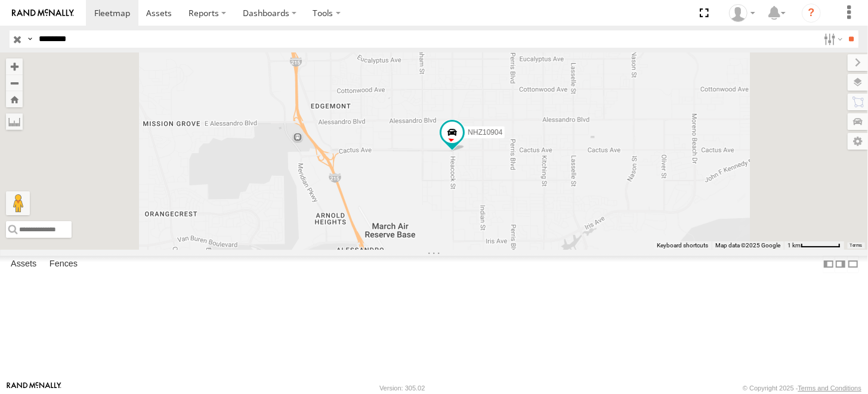 The height and width of the screenshot is (394, 868). Describe the element at coordinates (802, 388) in the screenshot. I see `div: © Copyright 2025 -` at that location.